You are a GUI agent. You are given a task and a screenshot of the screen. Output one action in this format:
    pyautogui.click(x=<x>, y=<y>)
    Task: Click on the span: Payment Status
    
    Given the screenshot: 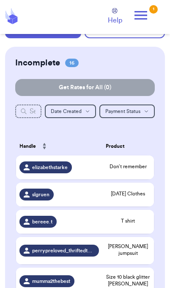 What is the action you would take?
    pyautogui.click(x=123, y=111)
    